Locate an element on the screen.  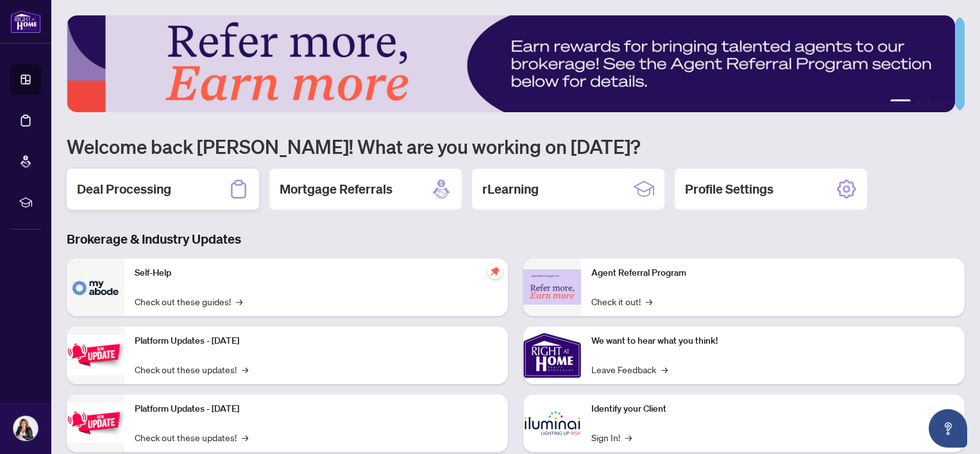
h2: rLearning is located at coordinates (510, 189).